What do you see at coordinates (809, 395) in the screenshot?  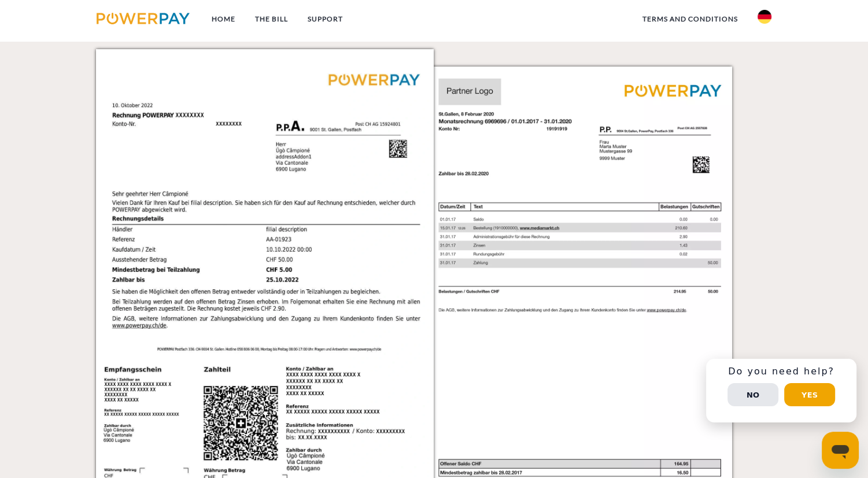 I see `button: Yes` at bounding box center [809, 395].